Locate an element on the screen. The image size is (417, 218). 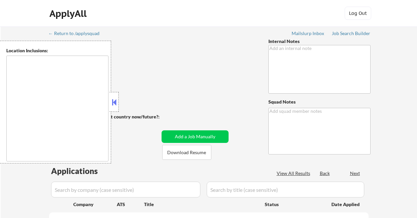
button: Log Out is located at coordinates (358, 13).